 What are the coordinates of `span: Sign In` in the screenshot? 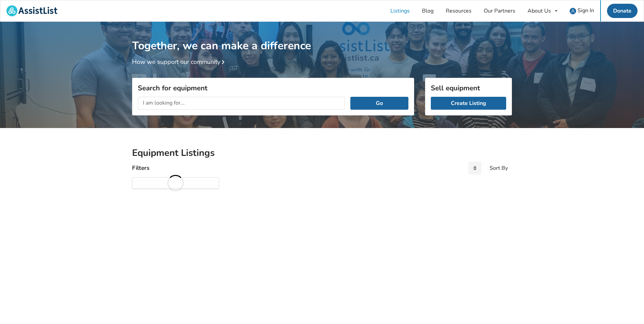 It's located at (586, 10).